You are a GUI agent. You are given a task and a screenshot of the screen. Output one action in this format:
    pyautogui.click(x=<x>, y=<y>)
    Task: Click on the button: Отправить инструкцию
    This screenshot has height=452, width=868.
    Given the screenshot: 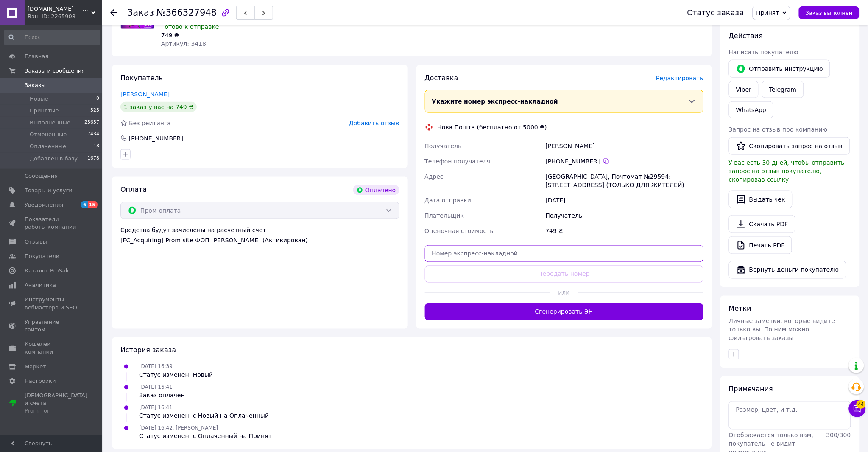 What is the action you would take?
    pyautogui.click(x=780, y=69)
    